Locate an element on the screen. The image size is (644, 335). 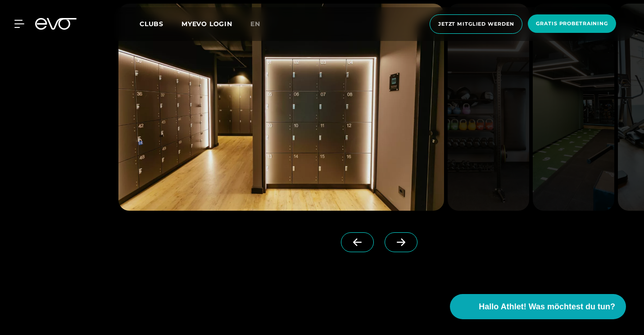
a: MYEVO LOGIN is located at coordinates (207, 24).